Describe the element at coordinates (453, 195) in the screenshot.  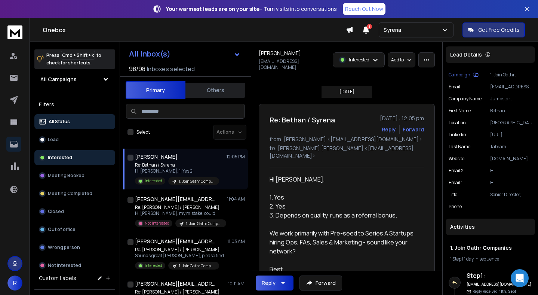
I see `p: title` at that location.